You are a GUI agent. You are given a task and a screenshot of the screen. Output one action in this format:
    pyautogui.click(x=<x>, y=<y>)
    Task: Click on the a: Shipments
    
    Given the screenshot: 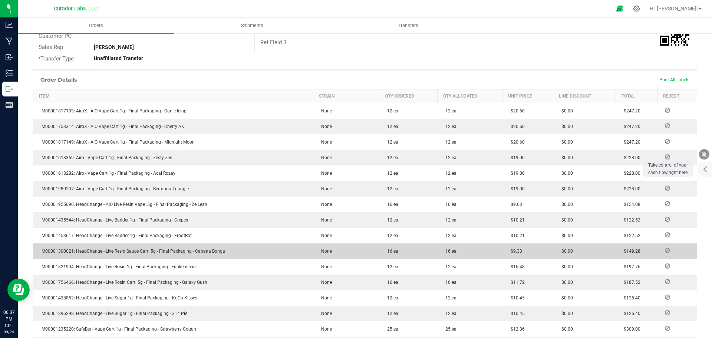 What is the action you would take?
    pyautogui.click(x=252, y=26)
    